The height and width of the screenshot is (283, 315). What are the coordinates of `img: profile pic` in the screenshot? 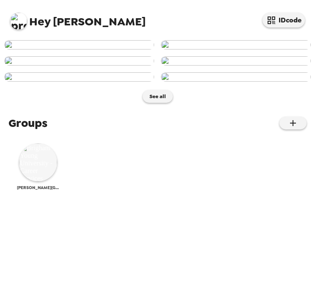 It's located at (19, 21).